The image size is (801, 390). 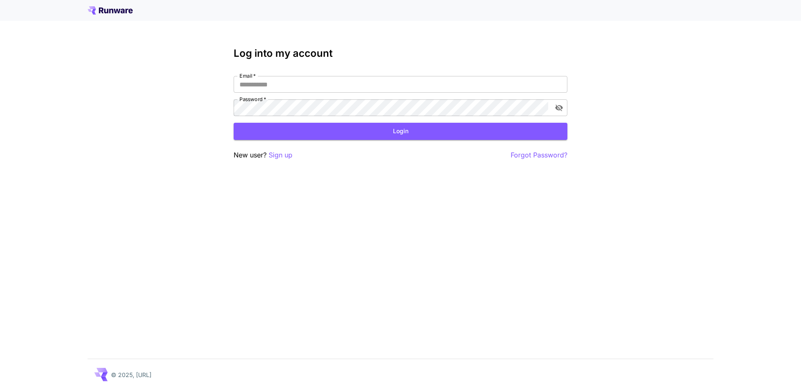 What do you see at coordinates (263, 155) in the screenshot?
I see `p: New user?` at bounding box center [263, 155].